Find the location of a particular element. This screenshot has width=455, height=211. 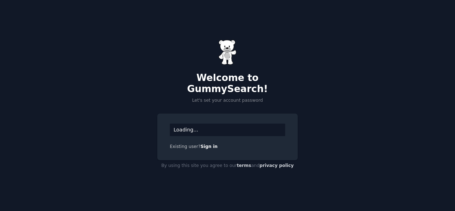

a: terms is located at coordinates (244, 166).